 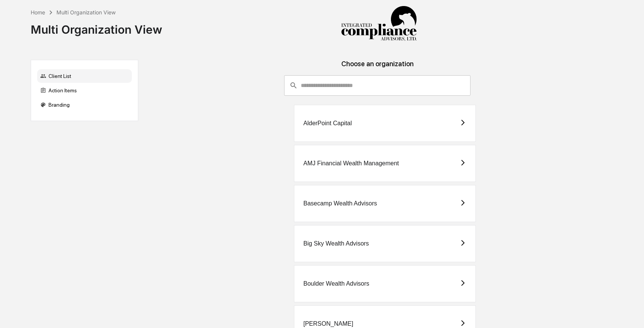 What do you see at coordinates (84, 105) in the screenshot?
I see `div: Branding` at bounding box center [84, 105].